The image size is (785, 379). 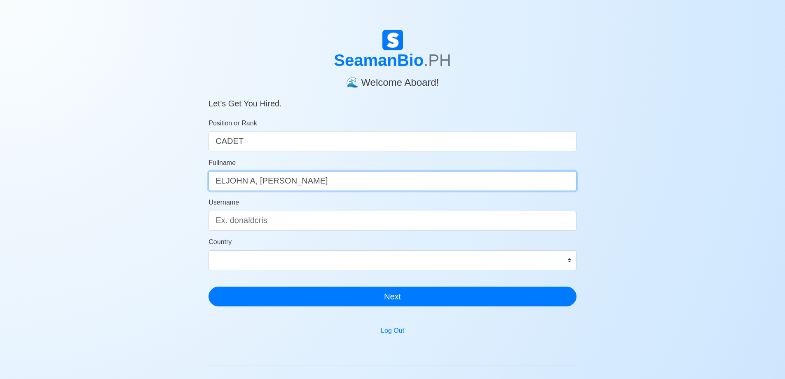 I want to click on label: Country, so click(x=220, y=242).